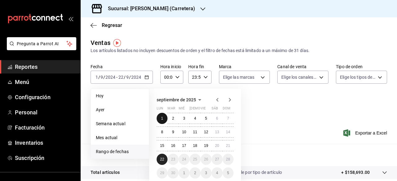 This screenshot has height=181, width=397. What do you see at coordinates (228, 173) in the screenshot?
I see `abbr: 5 de octubre de 2025` at bounding box center [228, 173].